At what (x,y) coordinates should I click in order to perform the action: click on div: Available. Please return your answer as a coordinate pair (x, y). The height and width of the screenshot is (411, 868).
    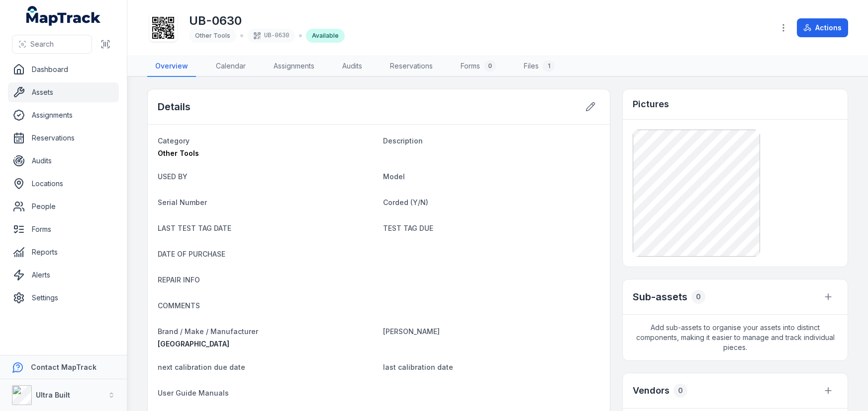
    Looking at the image, I should click on (325, 36).